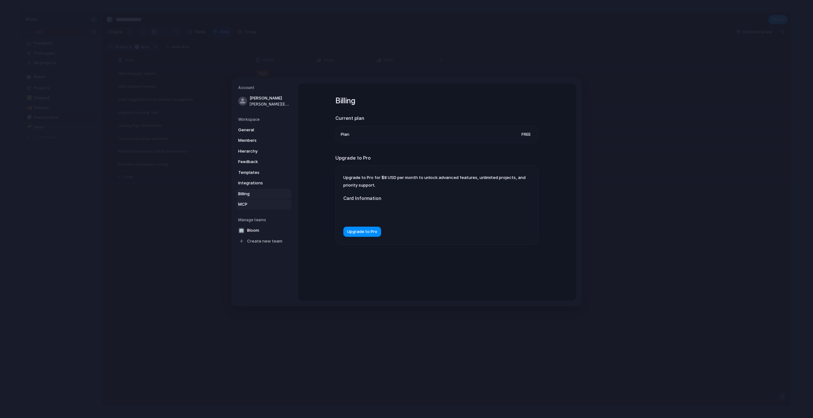  What do you see at coordinates (264, 162) in the screenshot?
I see `a: Feedback` at bounding box center [264, 162].